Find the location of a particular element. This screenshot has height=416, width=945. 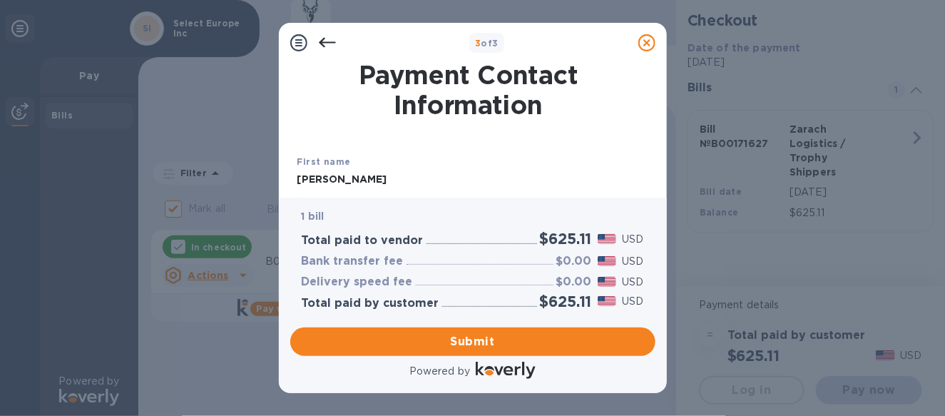

h3: Total paid by customer is located at coordinates (370, 303).